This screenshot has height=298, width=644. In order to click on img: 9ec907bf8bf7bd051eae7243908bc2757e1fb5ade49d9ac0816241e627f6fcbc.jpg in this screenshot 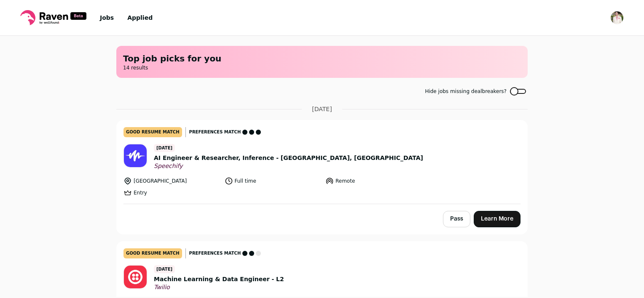, I will do `click(135, 277)`.